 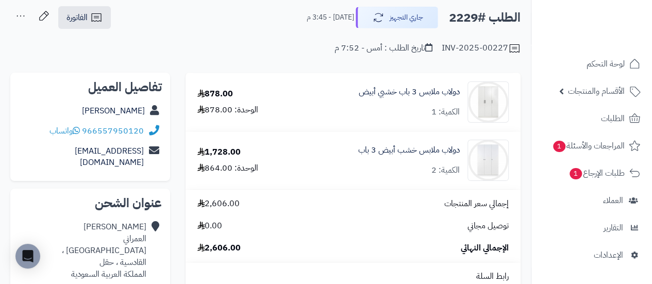 I want to click on a: واتساب, so click(x=64, y=131).